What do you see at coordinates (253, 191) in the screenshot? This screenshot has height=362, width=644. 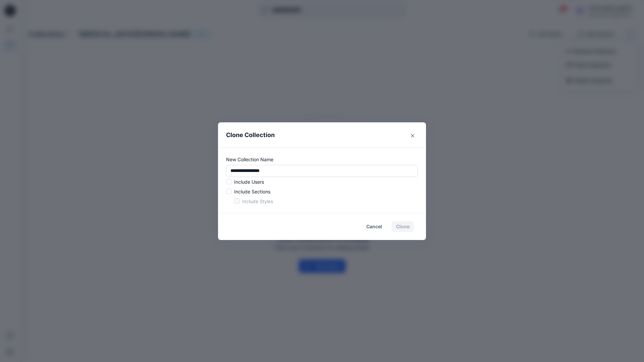 I see `p: Include Sections` at bounding box center [253, 191].